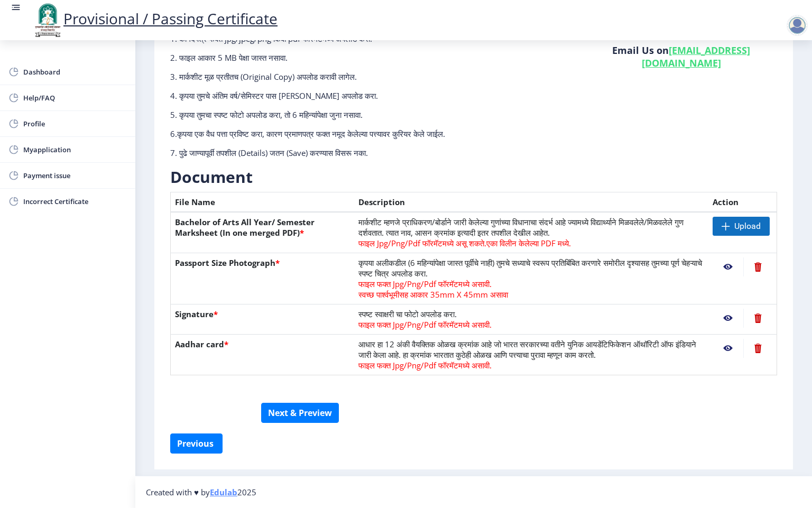 This screenshot has width=812, height=508. I want to click on span: Created with ♥ by 2025, so click(201, 492).